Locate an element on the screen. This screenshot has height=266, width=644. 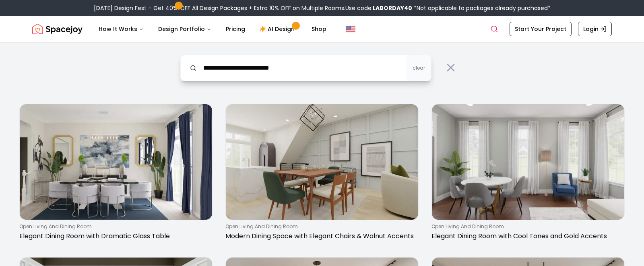
p: Modern Dining Space with Elegant Chairs & Walnut Accents is located at coordinates (320, 236).